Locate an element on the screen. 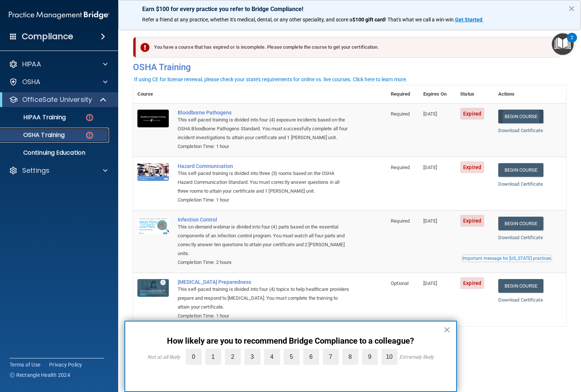 Image resolution: width=581 pixels, height=392 pixels. div: Infection Control is located at coordinates (263, 219).